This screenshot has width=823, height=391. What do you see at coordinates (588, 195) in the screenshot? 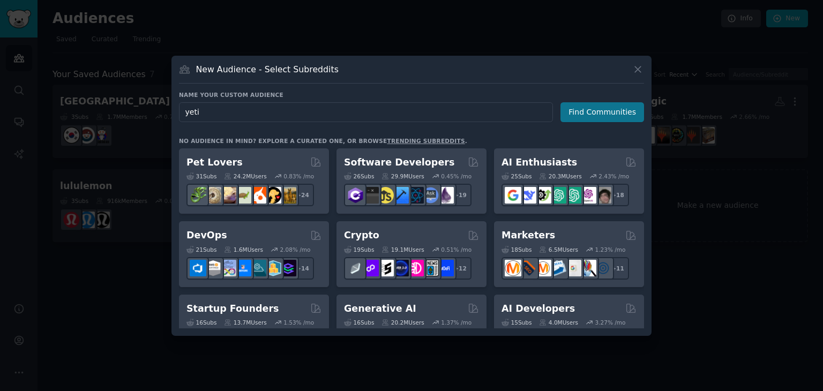
I see `img: OpenAIDev` at bounding box center [588, 195].